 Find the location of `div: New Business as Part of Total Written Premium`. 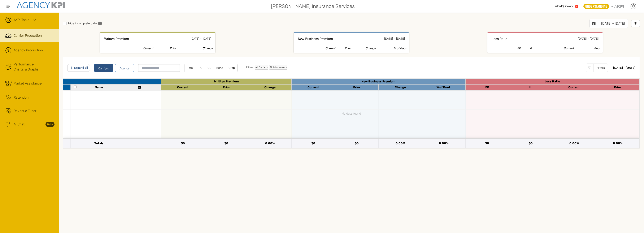

div: New Business as Part of Total Written Premium is located at coordinates (443, 87).